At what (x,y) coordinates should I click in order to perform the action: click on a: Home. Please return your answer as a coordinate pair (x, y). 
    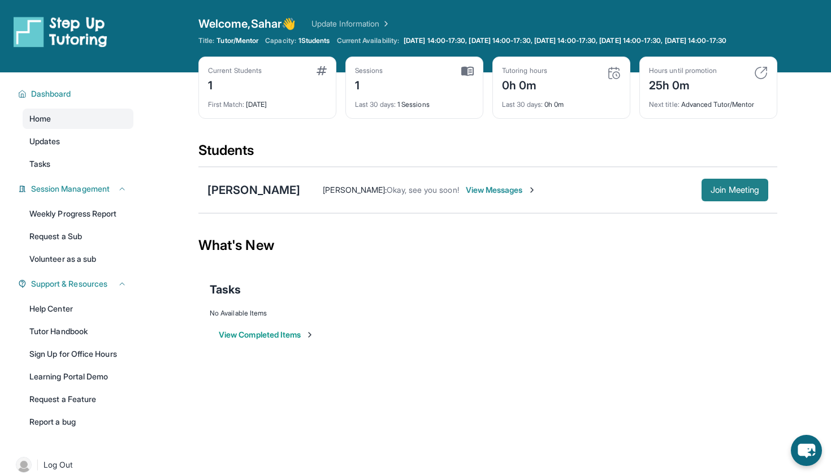
    Looking at the image, I should click on (78, 119).